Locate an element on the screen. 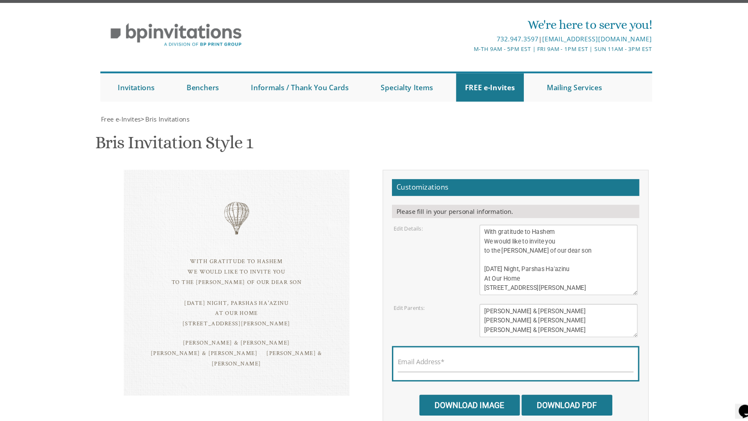 The height and width of the screenshot is (421, 748). label: Edit Parents: is located at coordinates (406, 308).